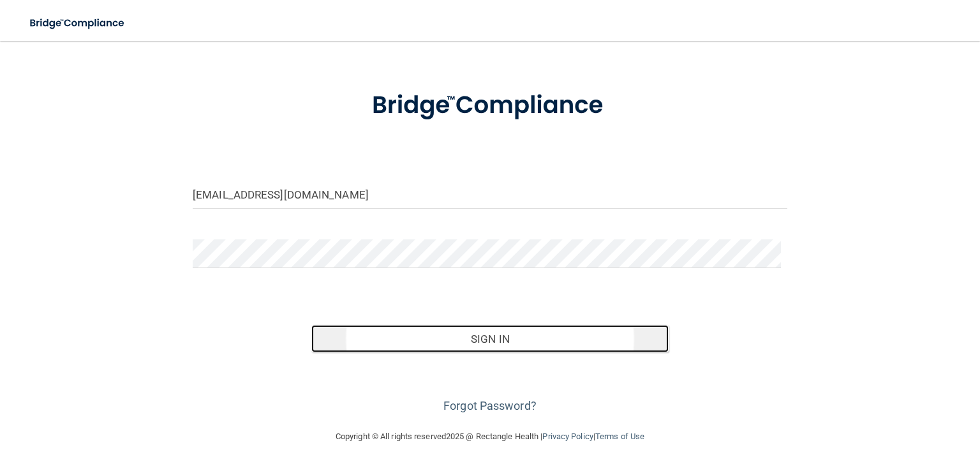 This screenshot has width=980, height=466. I want to click on input: Email, so click(490, 194).